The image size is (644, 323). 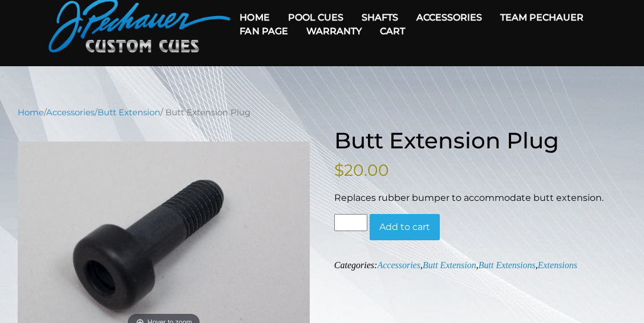 I want to click on input: Product quantity, so click(x=351, y=222).